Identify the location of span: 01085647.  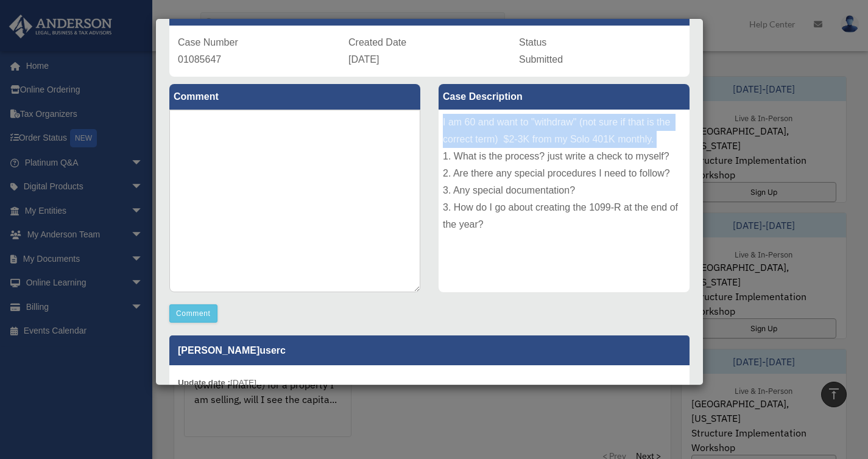
(199, 59).